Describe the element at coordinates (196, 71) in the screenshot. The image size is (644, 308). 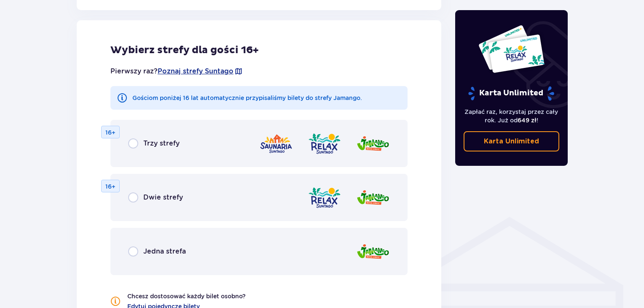
I see `span: Poznaj strefy Suntago` at that location.